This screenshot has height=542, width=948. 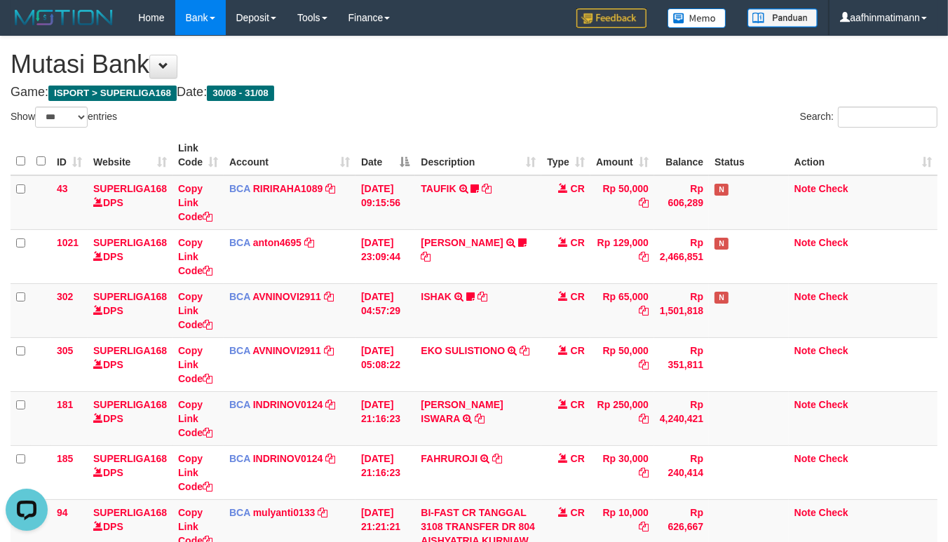 What do you see at coordinates (643, 526) in the screenshot?
I see `a: Copy Rp 10,000 to clipboard` at bounding box center [643, 526].